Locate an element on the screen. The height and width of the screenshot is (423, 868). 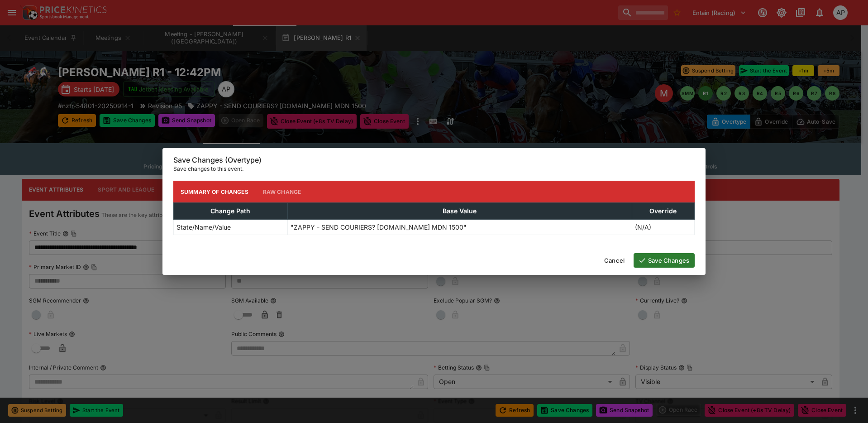
th: Base Value is located at coordinates (459, 211).